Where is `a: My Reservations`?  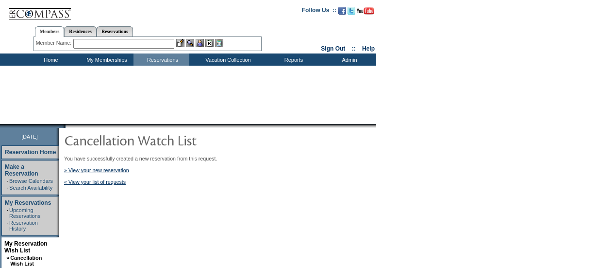
a: My Reservations is located at coordinates (28, 202).